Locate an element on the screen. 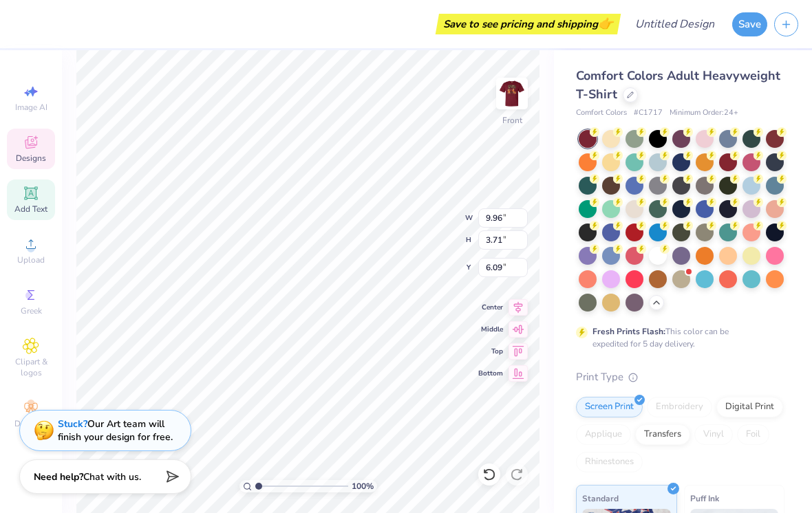 Image resolution: width=812 pixels, height=513 pixels. div: Front is located at coordinates (512, 120).